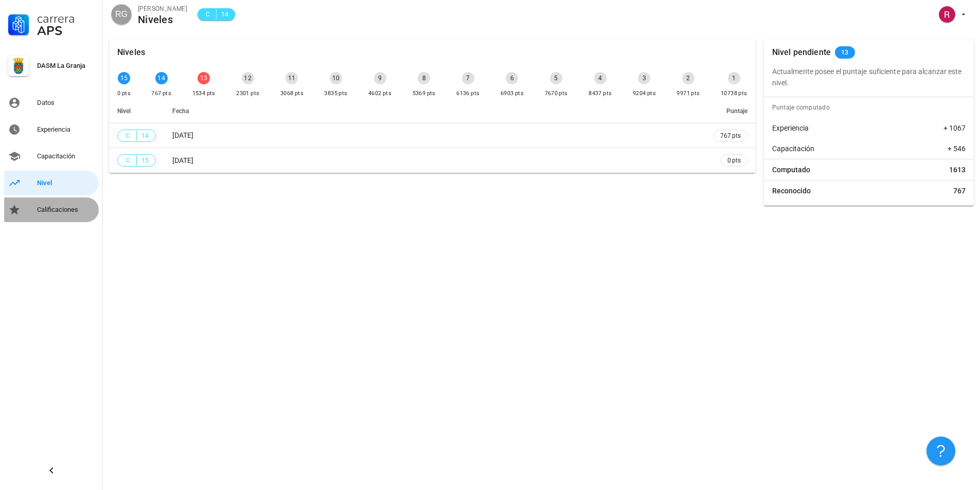 This screenshot has width=980, height=490. What do you see at coordinates (600, 79) in the screenshot?
I see `div: 4` at bounding box center [600, 79].